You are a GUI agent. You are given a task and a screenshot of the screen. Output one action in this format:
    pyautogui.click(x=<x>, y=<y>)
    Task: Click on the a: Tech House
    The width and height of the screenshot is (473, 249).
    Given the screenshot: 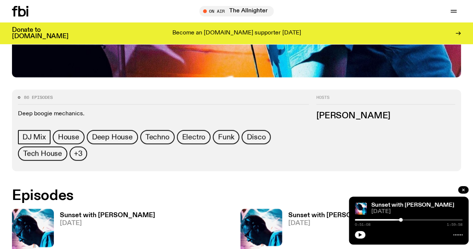 What is the action you would take?
    pyautogui.click(x=43, y=153)
    